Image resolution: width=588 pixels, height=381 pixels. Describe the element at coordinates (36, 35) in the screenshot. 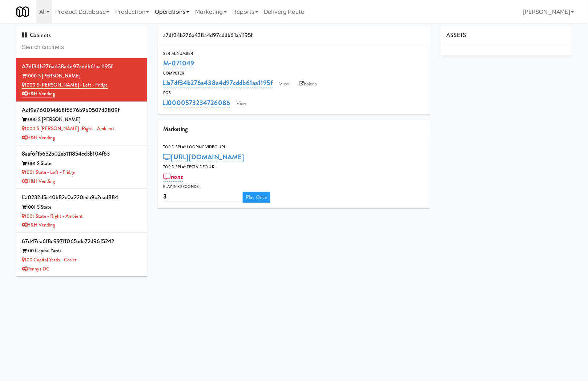

I see `span: Cabinets` at that location.